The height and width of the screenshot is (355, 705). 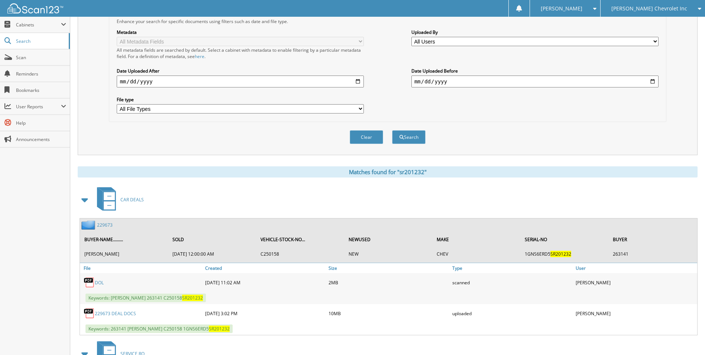 I want to click on span: Bookmarks, so click(x=41, y=90).